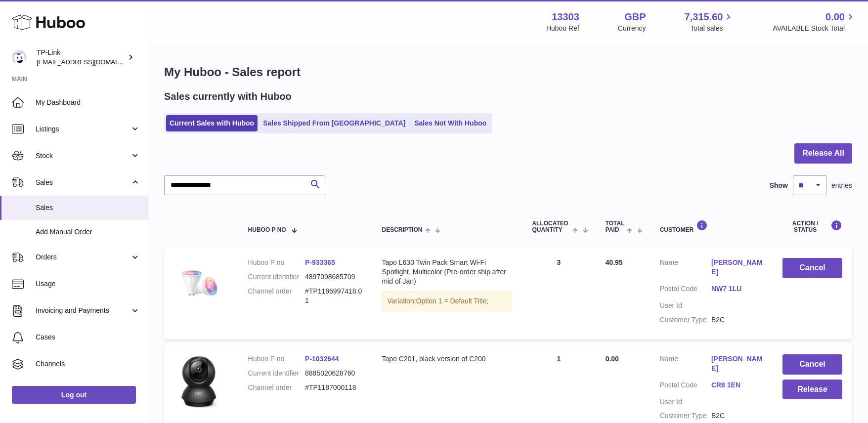  What do you see at coordinates (711, 28) in the screenshot?
I see `span: Total sales` at bounding box center [711, 28].